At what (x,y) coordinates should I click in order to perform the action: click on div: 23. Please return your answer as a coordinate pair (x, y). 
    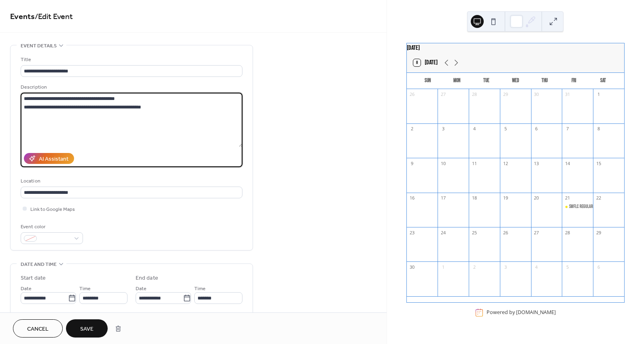
    Looking at the image, I should click on (412, 232).